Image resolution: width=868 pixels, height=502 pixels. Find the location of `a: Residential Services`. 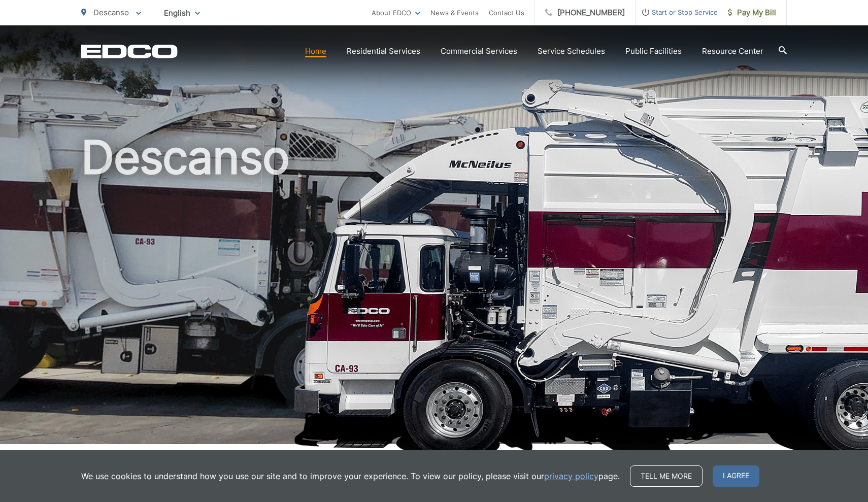

a: Residential Services is located at coordinates (383, 51).